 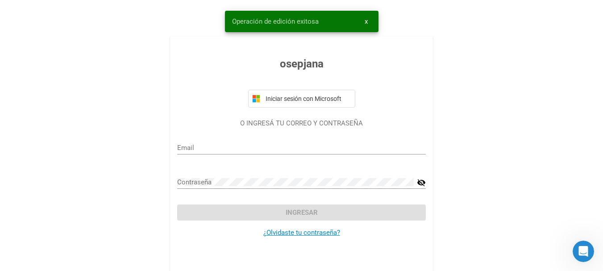 What do you see at coordinates (302, 213) in the screenshot?
I see `span: Ingresar` at bounding box center [302, 213].